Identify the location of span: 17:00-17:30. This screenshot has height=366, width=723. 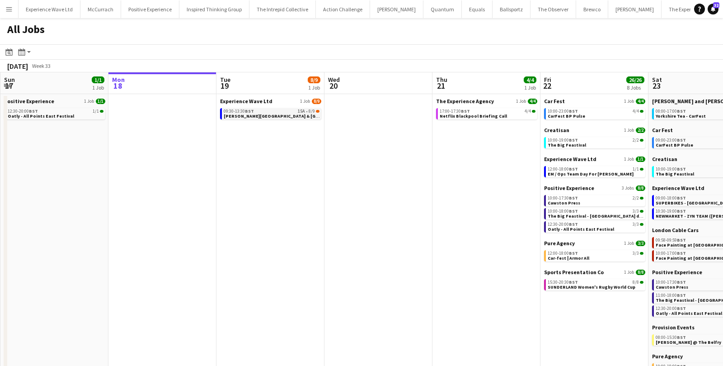
(455, 111).